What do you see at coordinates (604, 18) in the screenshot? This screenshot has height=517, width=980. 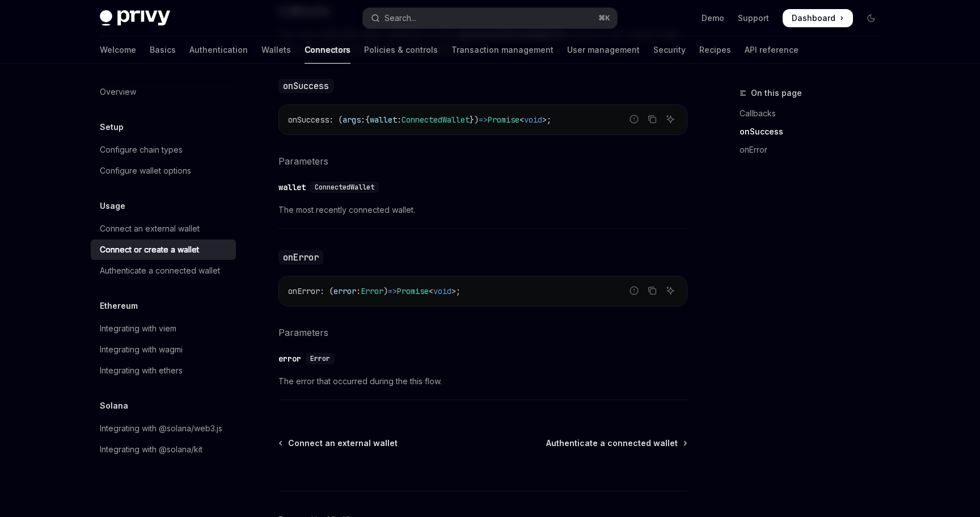 I see `span: ⌘ K` at bounding box center [604, 18].